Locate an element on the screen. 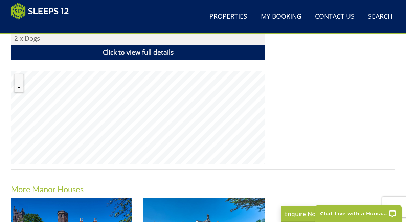 This screenshot has height=222, width=406. a: My Booking is located at coordinates (281, 17).